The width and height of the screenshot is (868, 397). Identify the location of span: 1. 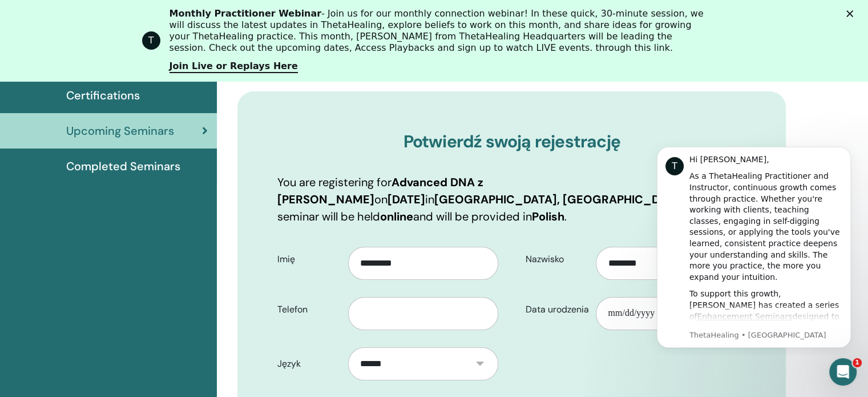
(857, 362).